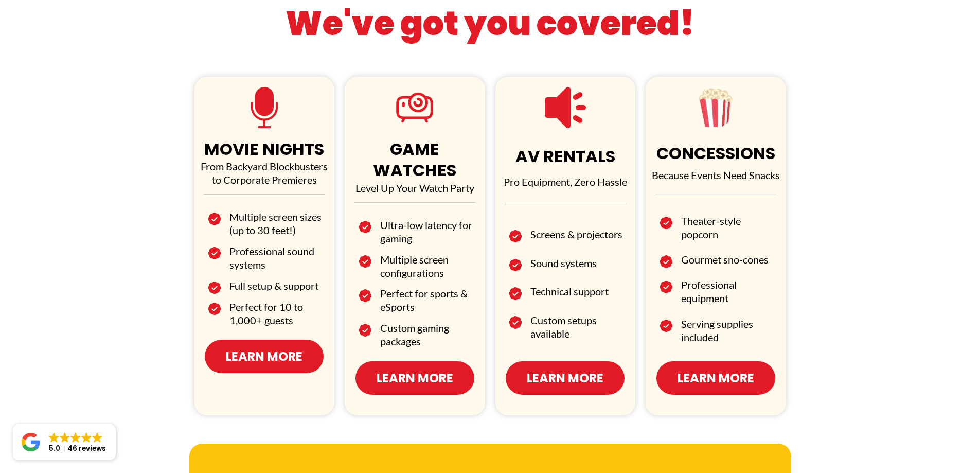 The image size is (980, 473). I want to click on h2: Gourmet sno-cones, so click(728, 259).